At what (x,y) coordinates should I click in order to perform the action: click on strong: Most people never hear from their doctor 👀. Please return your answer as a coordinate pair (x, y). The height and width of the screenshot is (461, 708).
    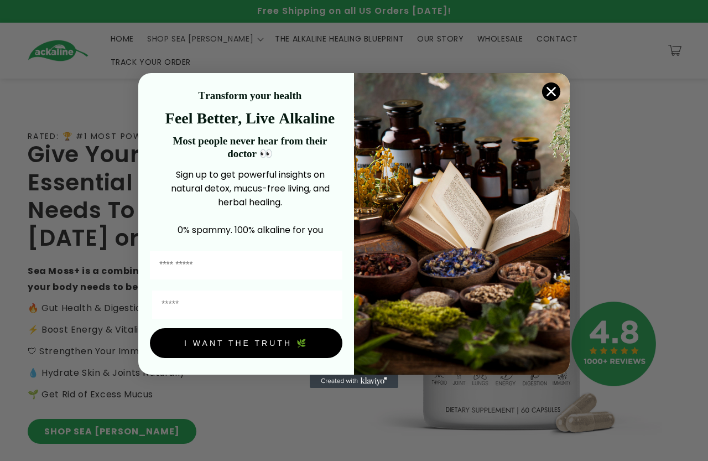
    Looking at the image, I should click on (249, 147).